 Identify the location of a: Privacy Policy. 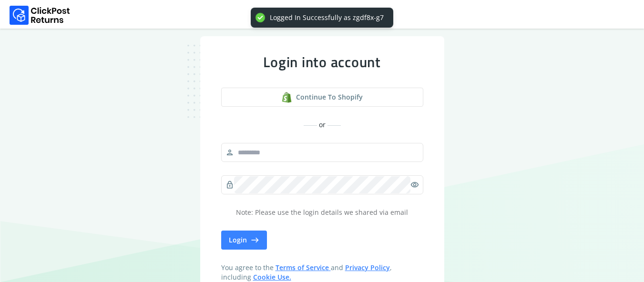
(368, 267).